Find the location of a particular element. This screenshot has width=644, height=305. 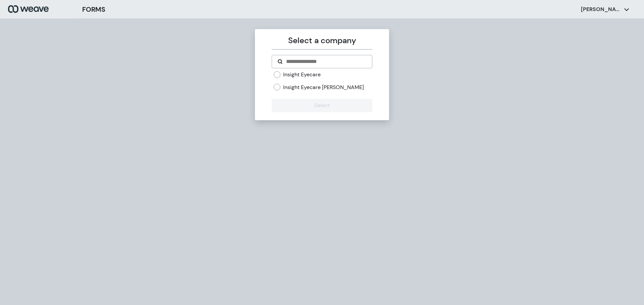

p: Select a company is located at coordinates (322, 41).